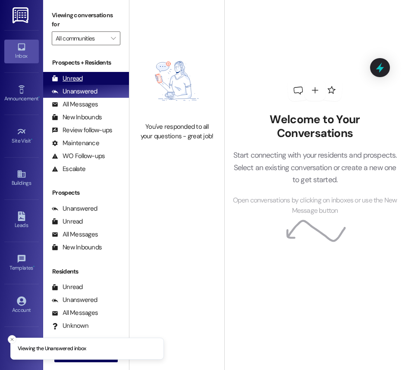 Image resolution: width=405 pixels, height=370 pixels. What do you see at coordinates (86, 63) in the screenshot?
I see `div: Prospects + Residents` at bounding box center [86, 63].